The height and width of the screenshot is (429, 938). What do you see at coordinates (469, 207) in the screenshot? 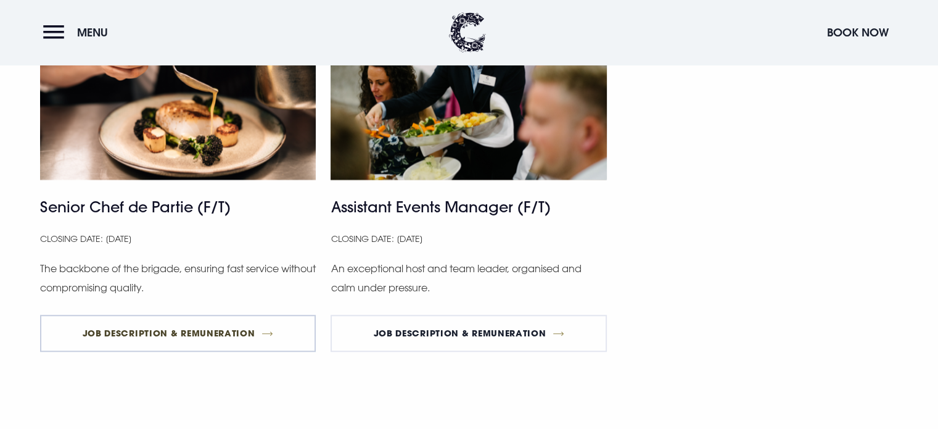
I see `h4: Assistant Events Manager (F/T)` at bounding box center [469, 207].